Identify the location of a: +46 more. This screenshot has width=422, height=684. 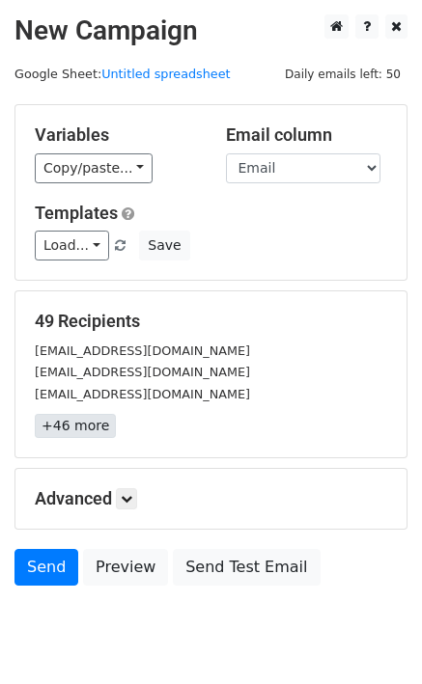
(75, 426).